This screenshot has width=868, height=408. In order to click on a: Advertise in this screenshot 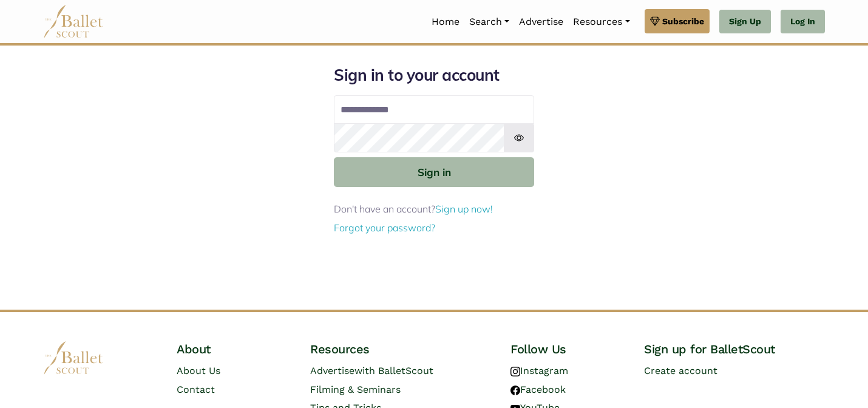, I will do `click(541, 22)`.